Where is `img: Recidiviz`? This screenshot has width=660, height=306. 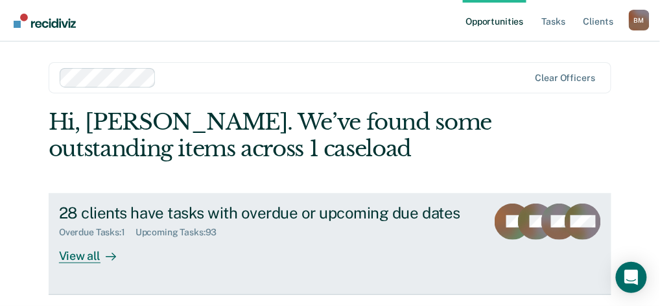
img: Recidiviz is located at coordinates (45, 21).